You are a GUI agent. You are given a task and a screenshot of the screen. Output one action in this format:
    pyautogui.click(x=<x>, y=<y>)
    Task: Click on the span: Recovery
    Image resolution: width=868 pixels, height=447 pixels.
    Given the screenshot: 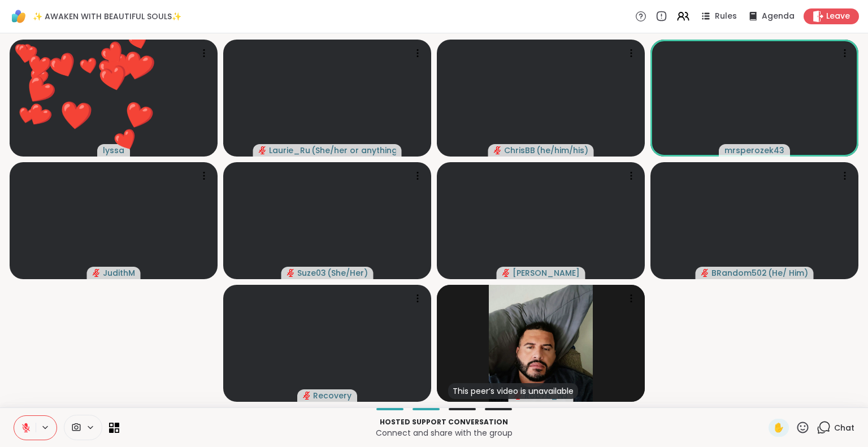 What is the action you would take?
    pyautogui.click(x=333, y=395)
    